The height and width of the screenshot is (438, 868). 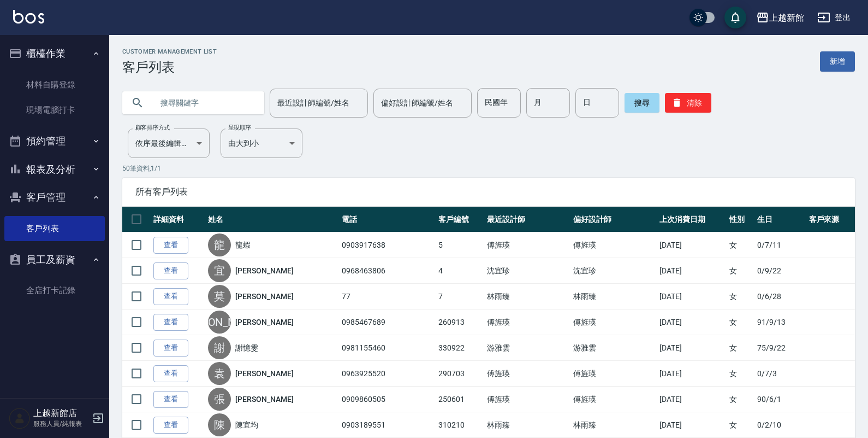 I want to click on td: 沈宜珍, so click(x=614, y=270).